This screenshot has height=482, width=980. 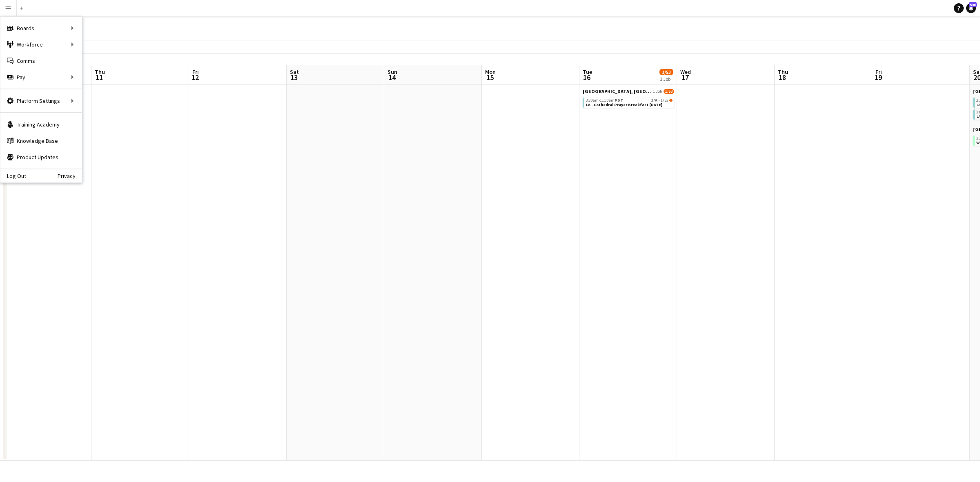 I want to click on span: 18, so click(x=783, y=77).